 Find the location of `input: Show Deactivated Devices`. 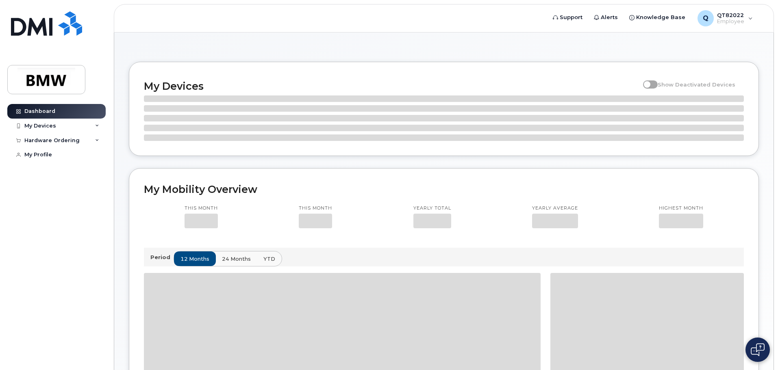

input: Show Deactivated Devices is located at coordinates (646, 80).